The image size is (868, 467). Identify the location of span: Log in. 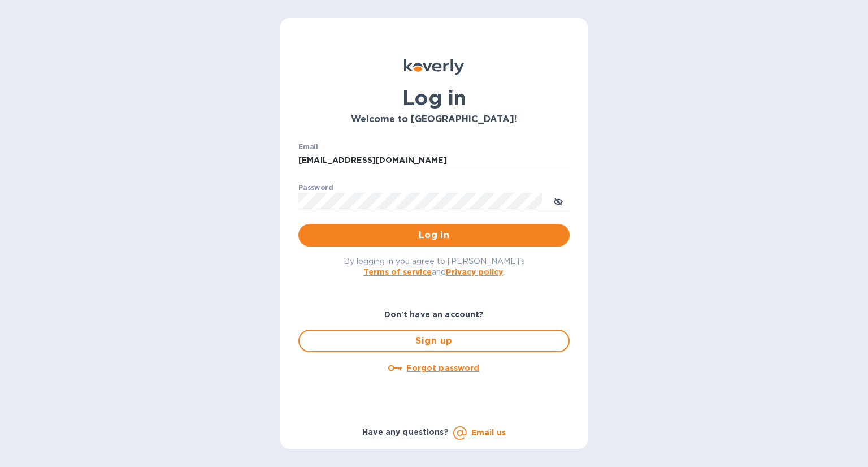
(434, 235).